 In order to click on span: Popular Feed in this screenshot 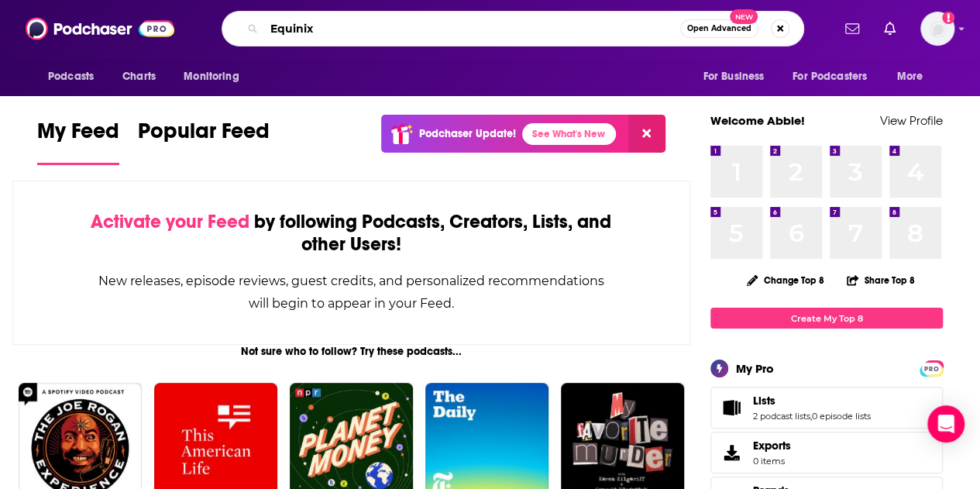, I will do `click(204, 135)`.